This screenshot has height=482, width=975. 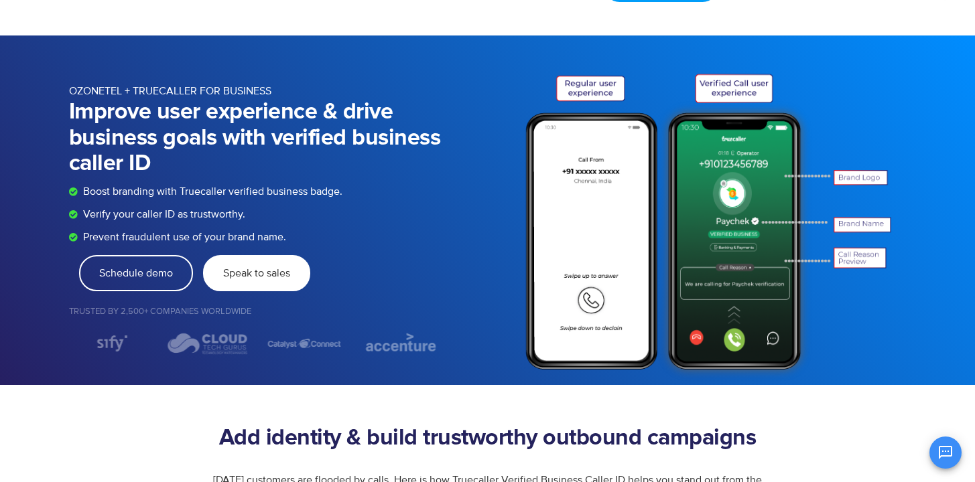 What do you see at coordinates (110, 344) in the screenshot?
I see `img: Sify` at bounding box center [110, 344].